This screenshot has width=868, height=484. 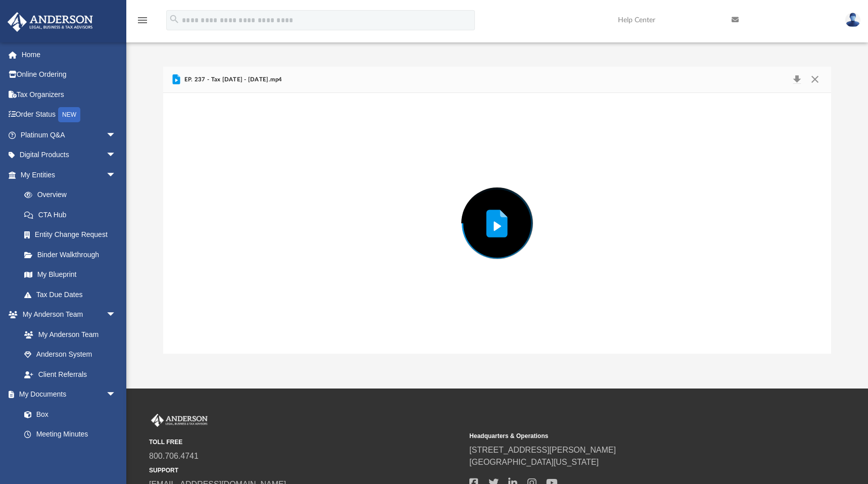 I want to click on a: Binder Walkthrough, so click(x=73, y=255).